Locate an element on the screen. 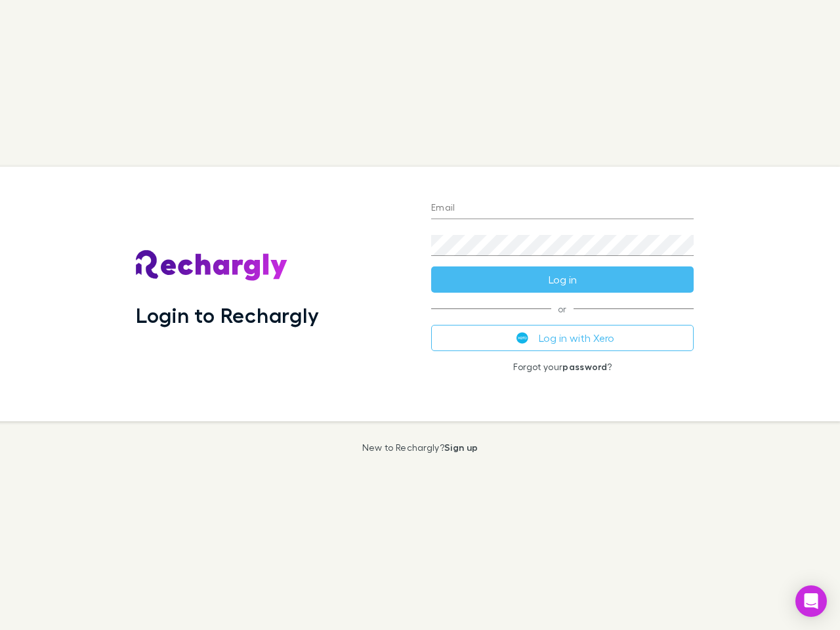 The width and height of the screenshot is (840, 630). div: Open Intercom Messenger is located at coordinates (811, 601).